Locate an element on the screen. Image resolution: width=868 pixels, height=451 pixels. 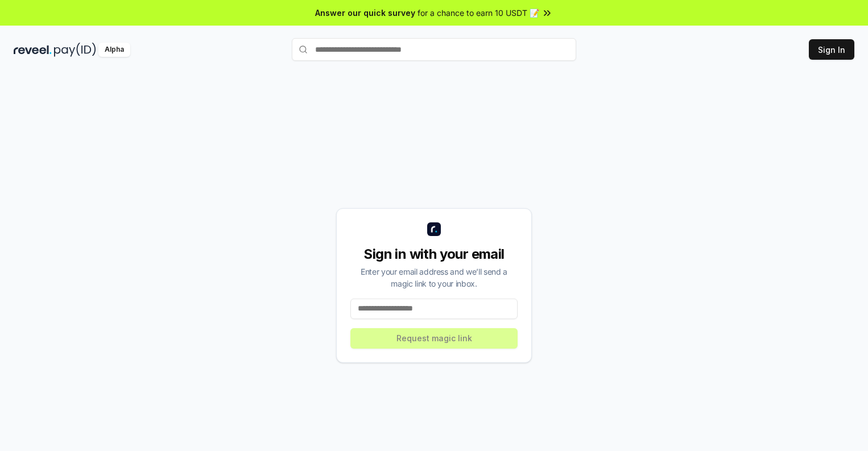
div: Enter your email address and we’ll send a magic link to your inbox. is located at coordinates (434, 277).